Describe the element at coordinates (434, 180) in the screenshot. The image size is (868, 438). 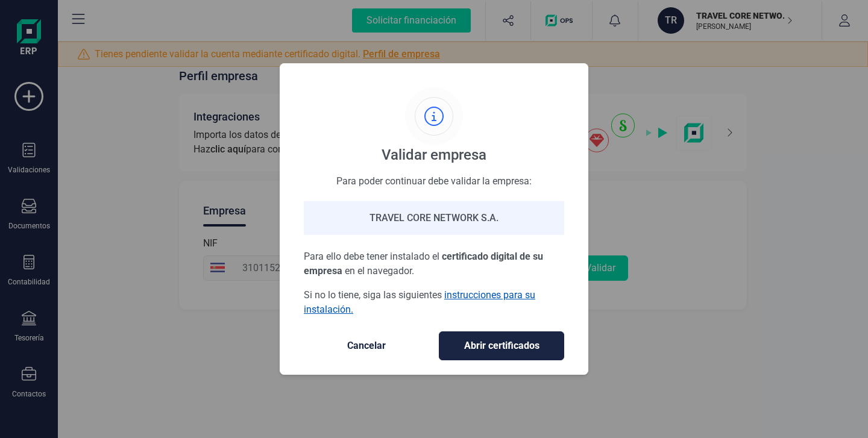
I see `div: Para poder continuar debe validar la empresa:` at that location.